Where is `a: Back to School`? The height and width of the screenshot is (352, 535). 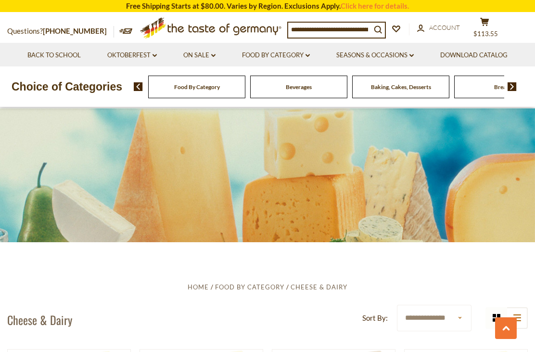 a: Back to School is located at coordinates (54, 55).